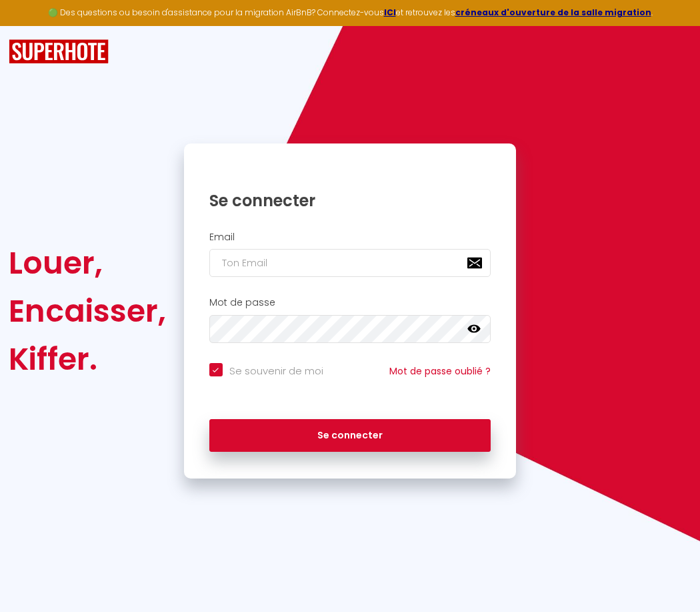  I want to click on div: Encaisser,, so click(87, 311).